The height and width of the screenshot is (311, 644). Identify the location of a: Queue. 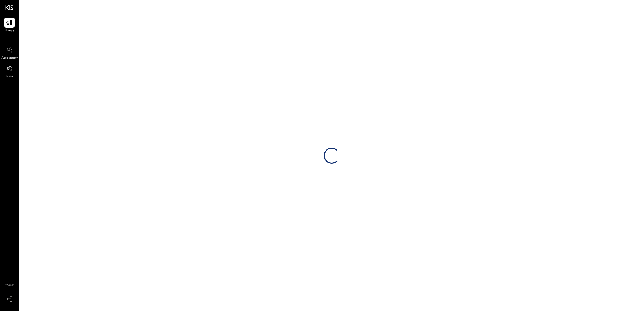
(9, 25).